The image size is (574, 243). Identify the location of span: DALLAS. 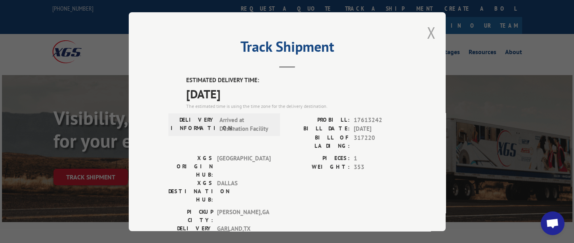
(243, 191).